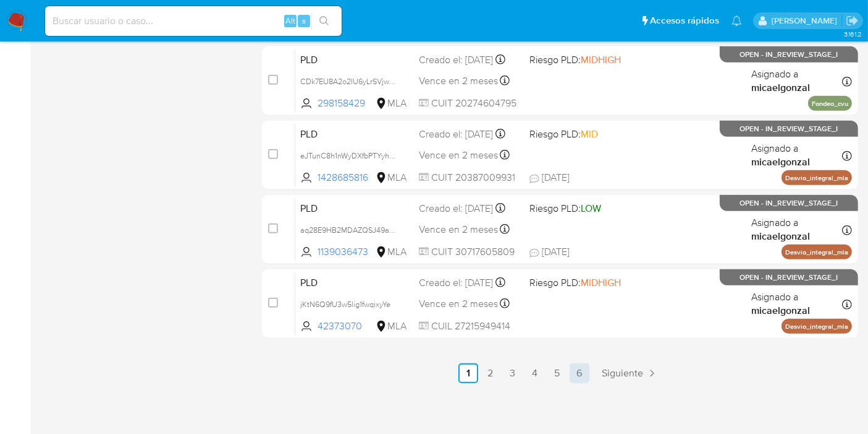 The width and height of the screenshot is (868, 434). Describe the element at coordinates (193, 21) in the screenshot. I see `input: Buscar usuario o caso...` at that location.